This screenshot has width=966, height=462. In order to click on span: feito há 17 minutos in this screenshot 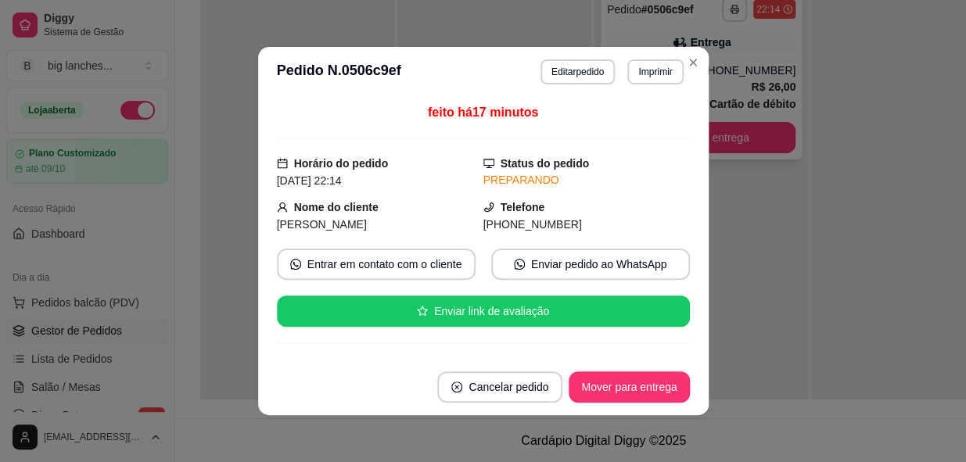, I will do `click(483, 112)`.